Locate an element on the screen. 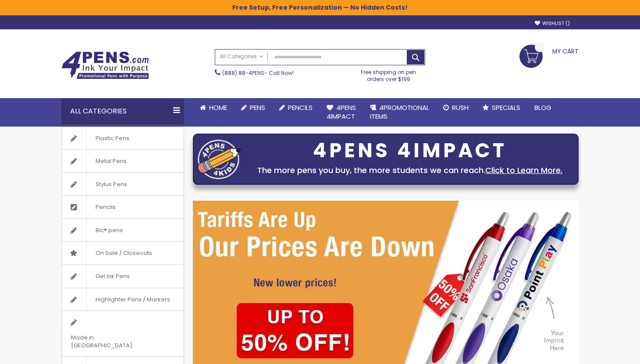 The image size is (640, 364). a: Highlighter Pens / Markers is located at coordinates (123, 300).